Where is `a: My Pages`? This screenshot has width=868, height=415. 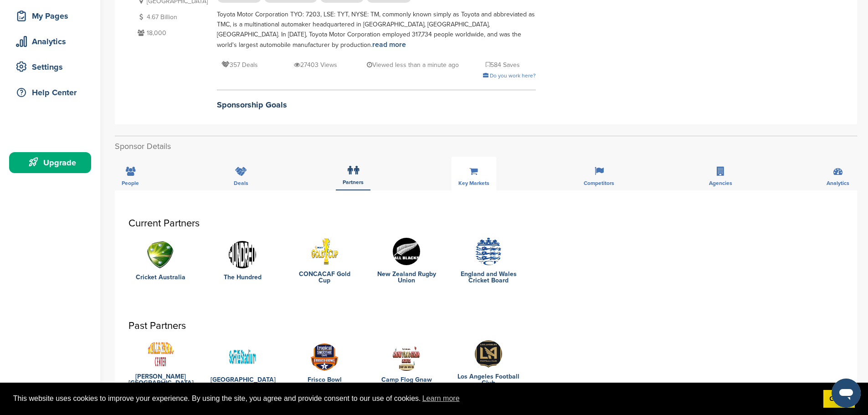 a: My Pages is located at coordinates (50, 16).